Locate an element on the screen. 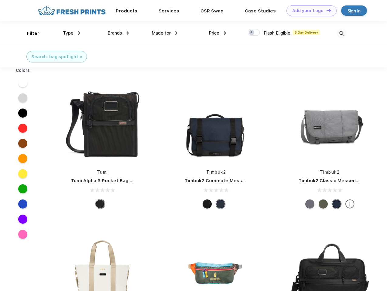  div: Eco Army is located at coordinates (323, 204).